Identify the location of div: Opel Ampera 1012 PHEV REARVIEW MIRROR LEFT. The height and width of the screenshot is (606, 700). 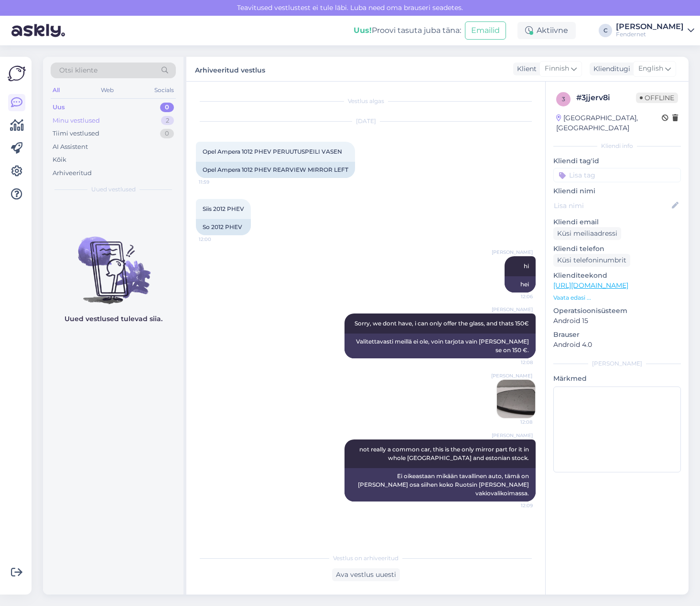
(275, 170).